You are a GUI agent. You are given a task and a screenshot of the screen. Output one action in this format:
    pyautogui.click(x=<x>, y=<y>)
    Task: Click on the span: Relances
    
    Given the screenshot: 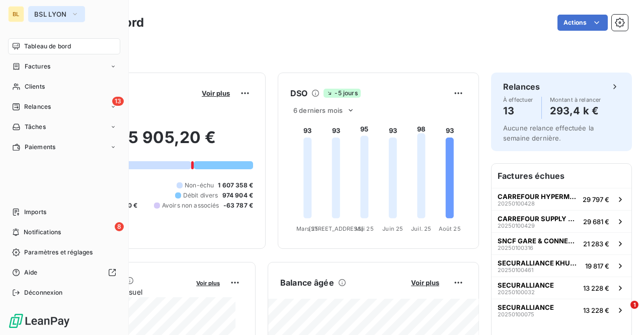 What is the action you would take?
    pyautogui.click(x=37, y=107)
    